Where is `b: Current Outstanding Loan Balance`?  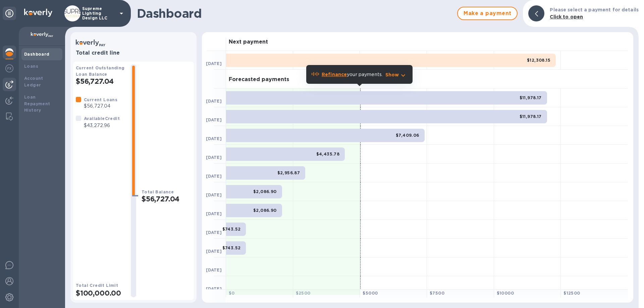 b: Current Outstanding Loan Balance is located at coordinates (100, 71).